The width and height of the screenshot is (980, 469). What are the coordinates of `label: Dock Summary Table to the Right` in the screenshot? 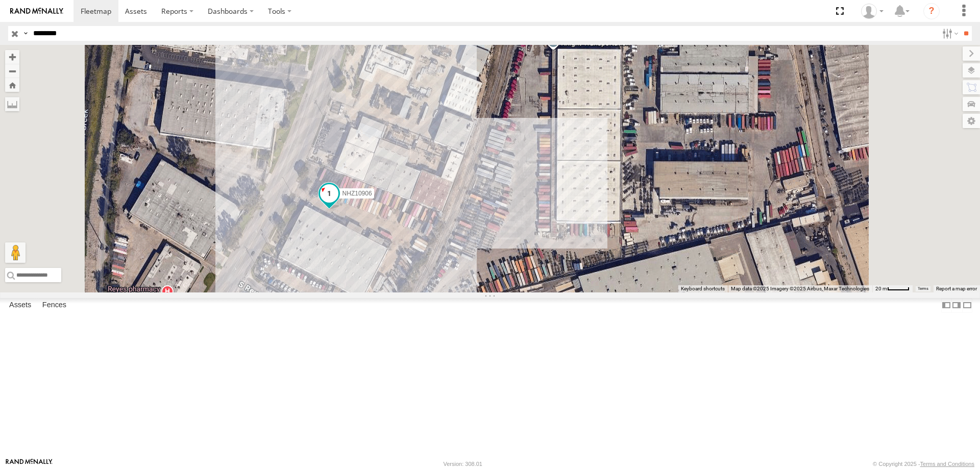 It's located at (957, 306).